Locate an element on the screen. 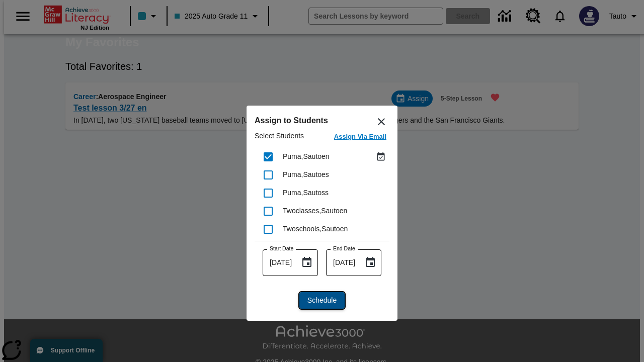 This screenshot has height=362, width=644. h6: Assign Via Email is located at coordinates (360, 137).